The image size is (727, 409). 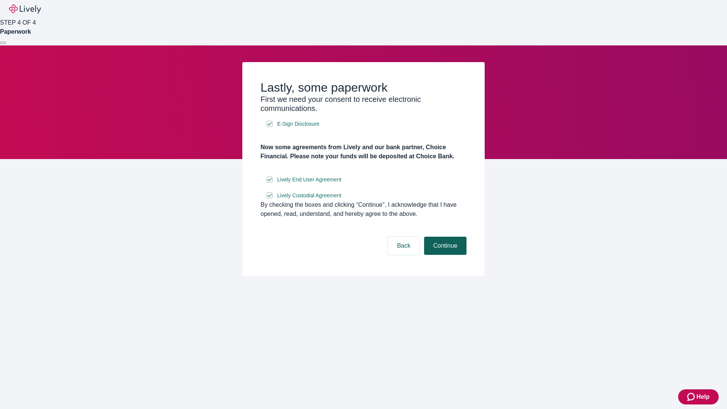 What do you see at coordinates (445, 246) in the screenshot?
I see `button: Continue` at bounding box center [445, 246].